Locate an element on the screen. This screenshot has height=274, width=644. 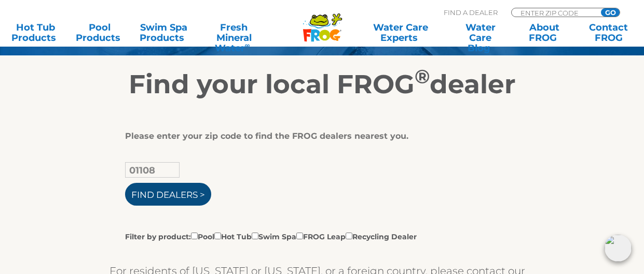
input: Find Dealers > is located at coordinates (168, 194).